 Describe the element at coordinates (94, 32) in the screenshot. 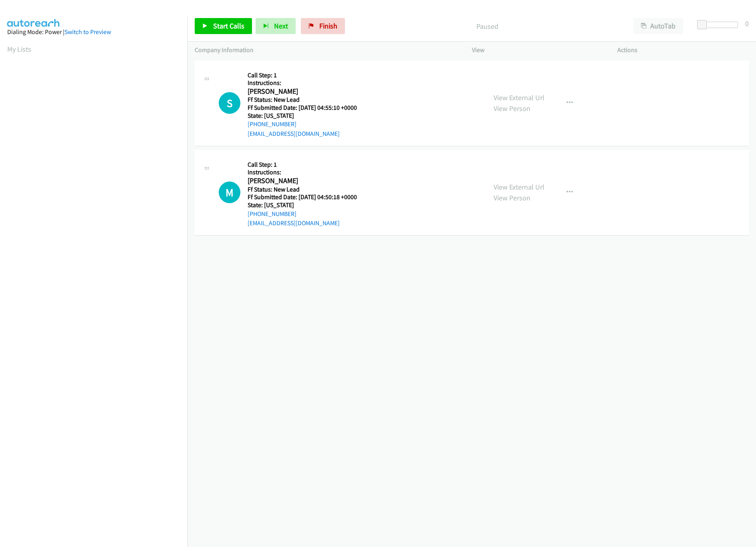

I see `div: Dialing Mode: Power |` at that location.